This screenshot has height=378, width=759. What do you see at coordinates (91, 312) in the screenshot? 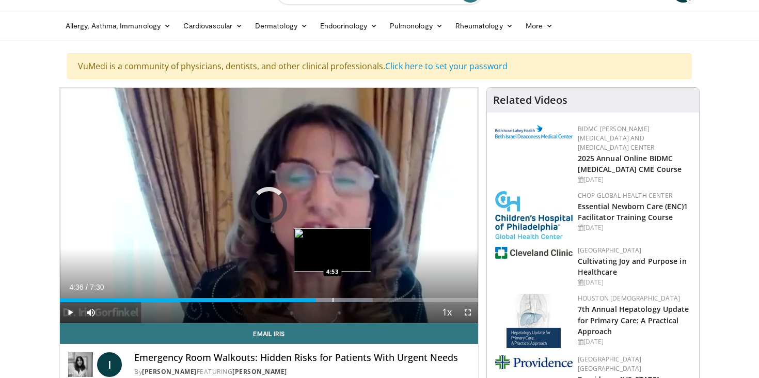
I see `button: Mute` at bounding box center [91, 312].